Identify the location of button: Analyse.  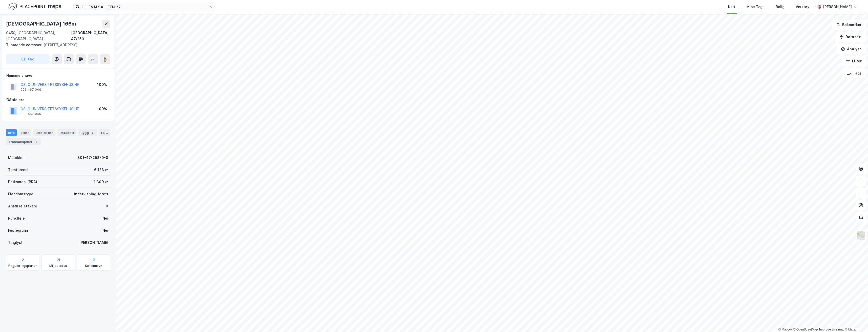
(851, 49).